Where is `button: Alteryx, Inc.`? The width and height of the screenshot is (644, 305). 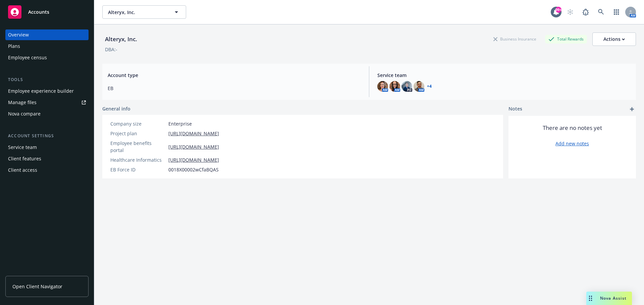
button: Alteryx, Inc. is located at coordinates (144, 12).